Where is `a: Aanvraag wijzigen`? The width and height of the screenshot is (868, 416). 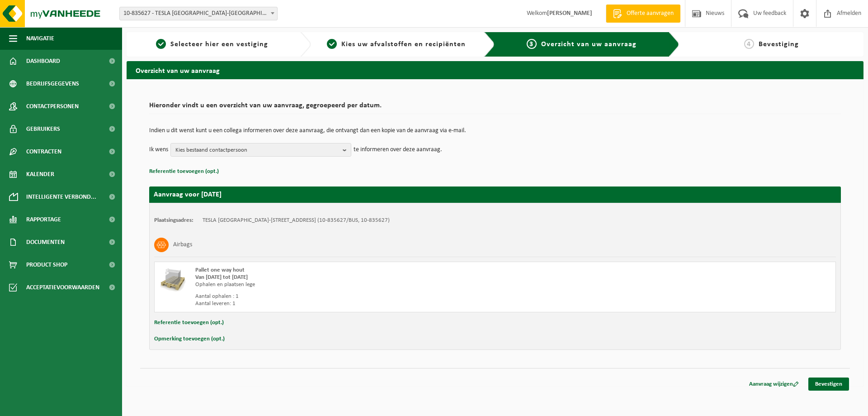
a: Aanvraag wijzigen is located at coordinates (774, 384).